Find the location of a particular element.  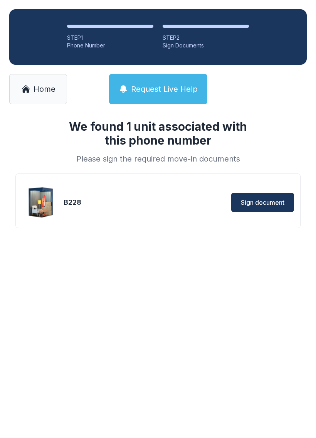

div: STEP 2 is located at coordinates (206, 38).